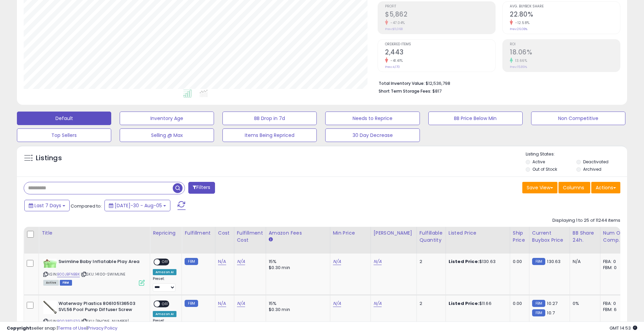 The image size is (644, 335). What do you see at coordinates (94, 233) in the screenshot?
I see `div: Title` at bounding box center [94, 233].